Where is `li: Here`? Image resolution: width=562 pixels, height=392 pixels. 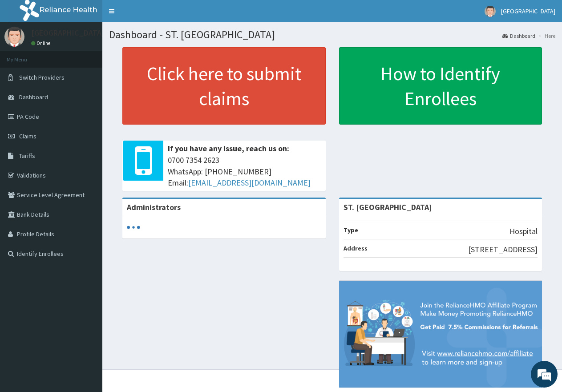
li: Here is located at coordinates (545, 35).